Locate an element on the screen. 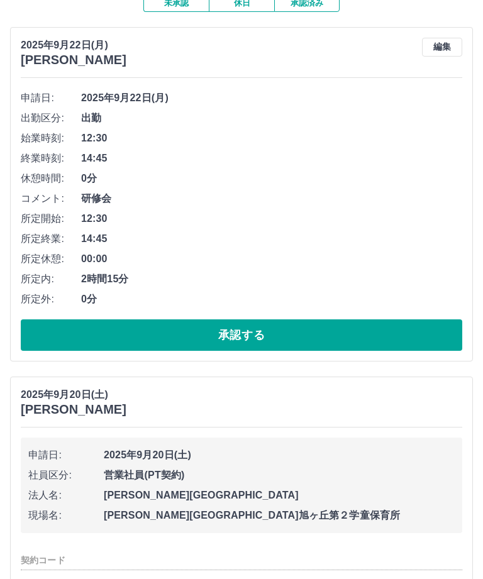 This screenshot has width=483, height=579. span: 所定内: is located at coordinates (51, 280).